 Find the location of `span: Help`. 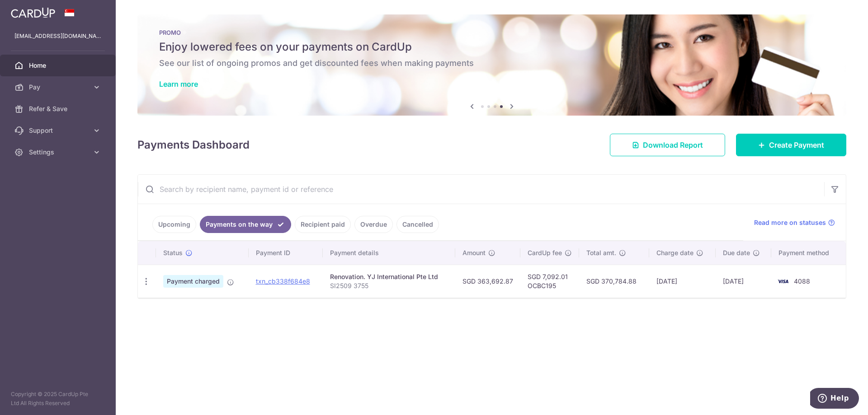

span: Help is located at coordinates (29, 10).